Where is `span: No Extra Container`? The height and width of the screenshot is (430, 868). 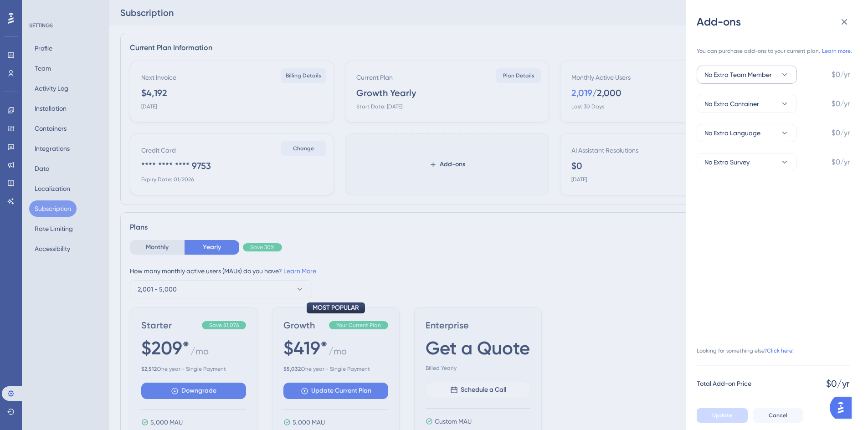 span: No Extra Container is located at coordinates (732, 104).